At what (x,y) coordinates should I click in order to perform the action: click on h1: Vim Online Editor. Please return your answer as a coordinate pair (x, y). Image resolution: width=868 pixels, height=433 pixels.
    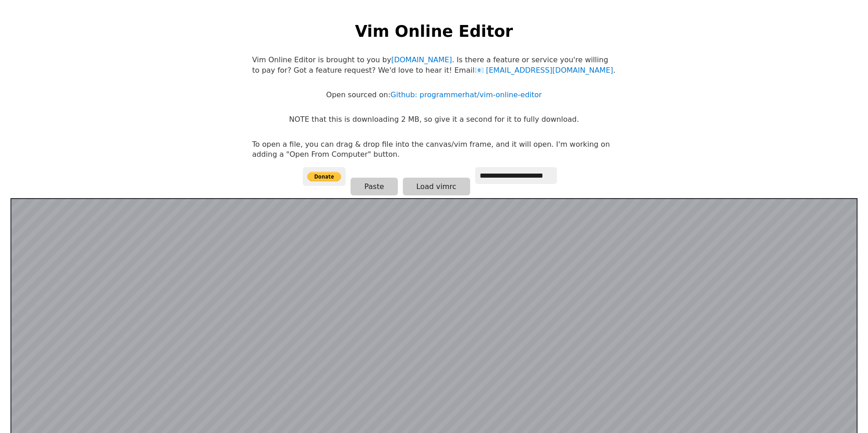
    Looking at the image, I should click on (434, 31).